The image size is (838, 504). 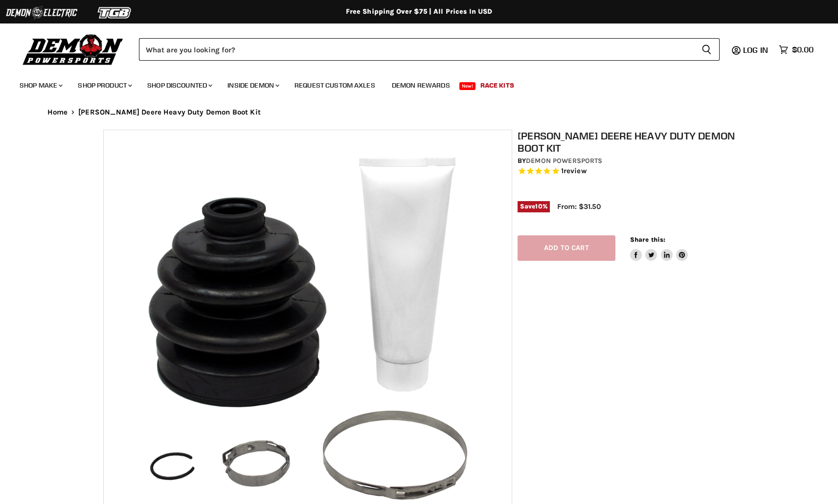 I want to click on span: $0.00, so click(x=803, y=49).